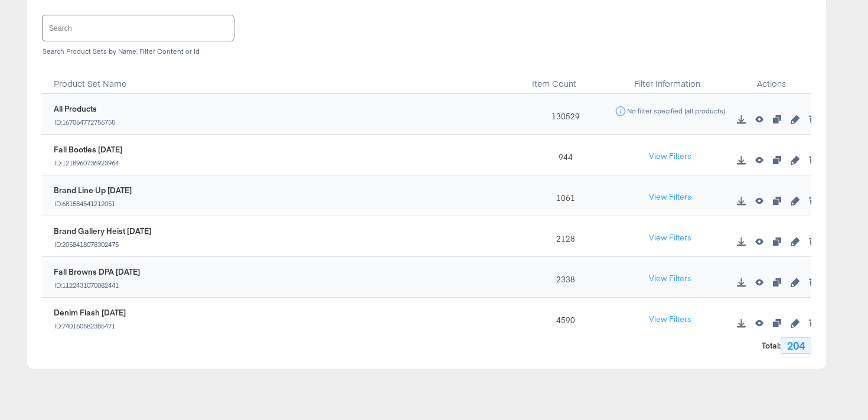 Image resolution: width=868 pixels, height=420 pixels. What do you see at coordinates (282, 79) in the screenshot?
I see `div: Product Set Name` at bounding box center [282, 79].